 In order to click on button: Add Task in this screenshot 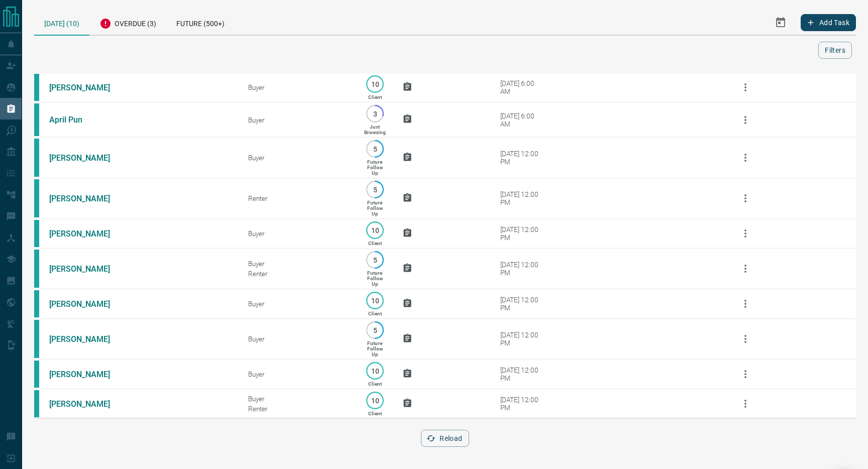, I will do `click(828, 22)`.